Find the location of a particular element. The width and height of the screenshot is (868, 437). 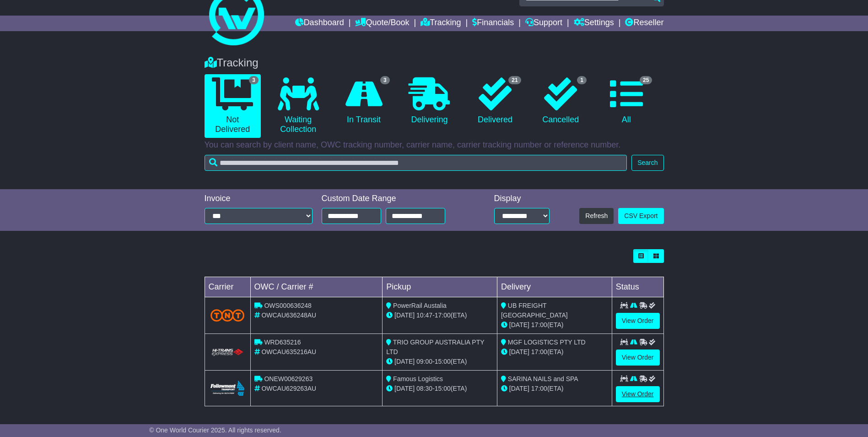

span: OWCAU635216AU is located at coordinates (289, 352).